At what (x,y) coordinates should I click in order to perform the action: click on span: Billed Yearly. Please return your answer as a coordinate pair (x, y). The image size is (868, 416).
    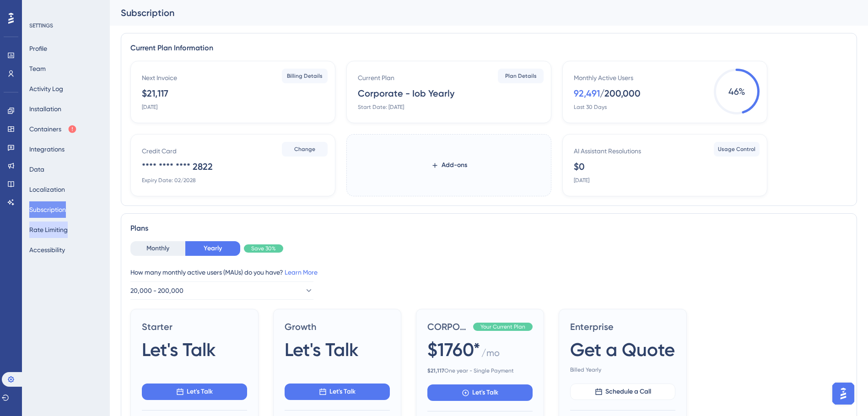
    Looking at the image, I should click on (623, 370).